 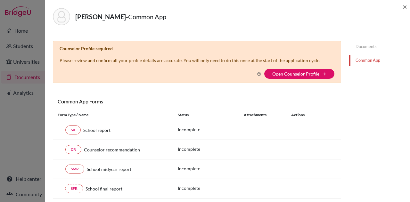 I want to click on a: SFR, so click(x=74, y=189).